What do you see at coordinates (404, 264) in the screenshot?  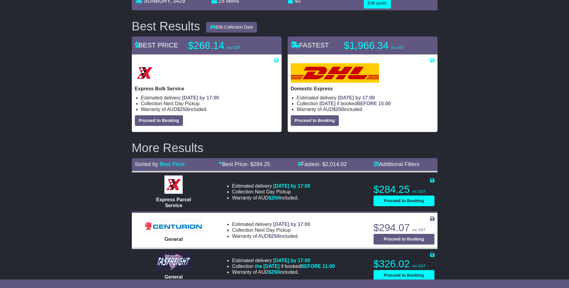 I see `p: $326.02` at bounding box center [404, 264].